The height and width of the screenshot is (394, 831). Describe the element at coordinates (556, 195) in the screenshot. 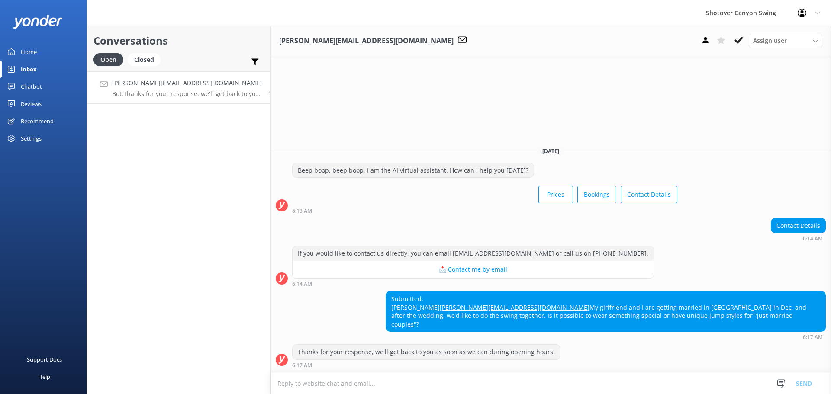

I see `button: Prices` at that location.